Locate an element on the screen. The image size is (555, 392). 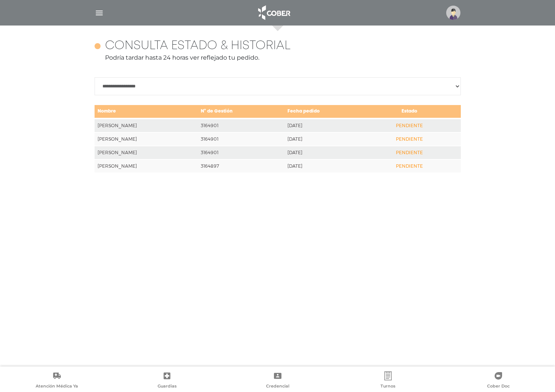
a: Atención Médica Ya is located at coordinates (57, 381).